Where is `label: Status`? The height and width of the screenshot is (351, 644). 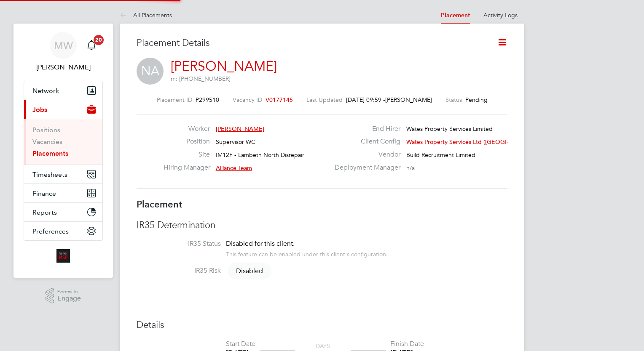
label: Status is located at coordinates (453, 100).